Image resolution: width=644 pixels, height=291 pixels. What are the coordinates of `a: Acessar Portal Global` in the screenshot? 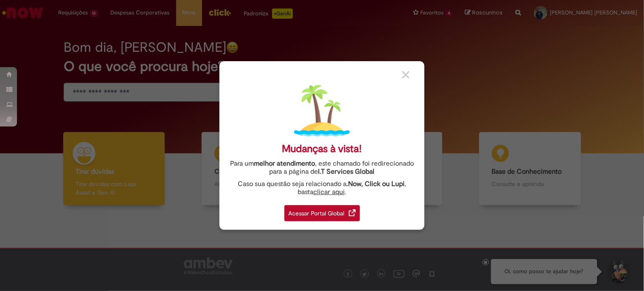 It's located at (322, 211).